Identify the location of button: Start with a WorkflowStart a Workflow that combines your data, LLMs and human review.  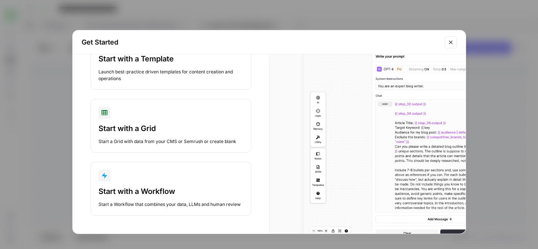
(171, 189).